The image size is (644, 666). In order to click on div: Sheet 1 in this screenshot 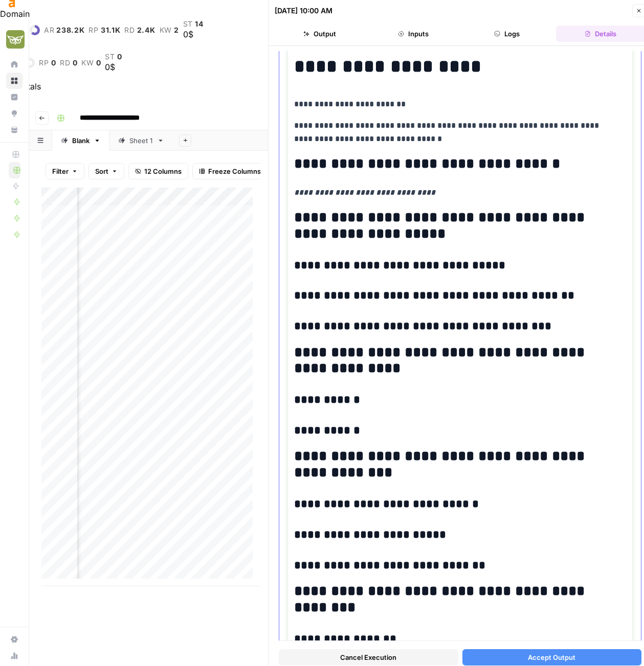, I will do `click(141, 141)`.